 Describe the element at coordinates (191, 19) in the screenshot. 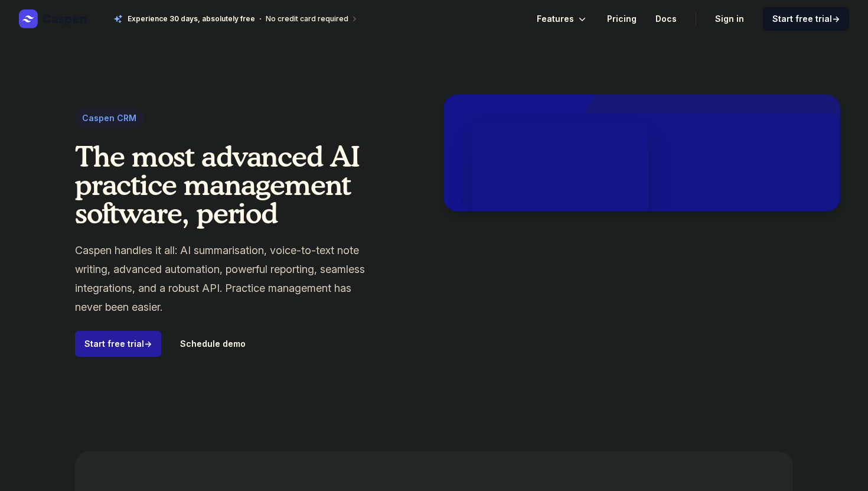

I see `span: Experience 30 days, absolutely free` at that location.